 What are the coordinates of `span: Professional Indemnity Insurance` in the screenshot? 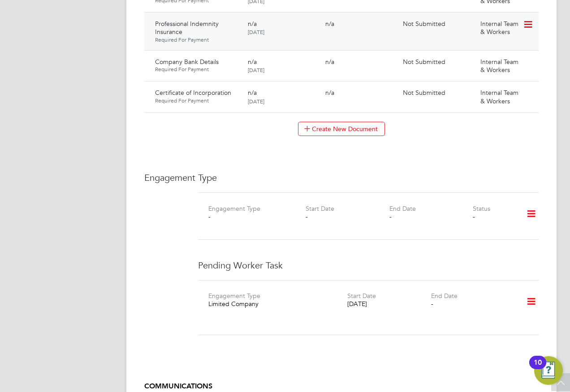 It's located at (187, 28).